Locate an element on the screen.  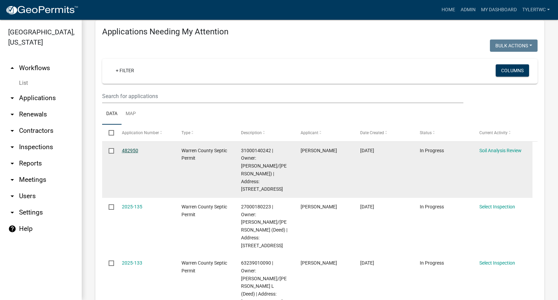
button: Columns is located at coordinates (513, 71).